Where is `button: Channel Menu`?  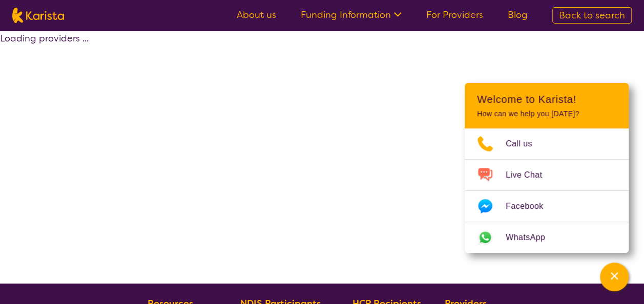 button: Channel Menu is located at coordinates (614, 277).